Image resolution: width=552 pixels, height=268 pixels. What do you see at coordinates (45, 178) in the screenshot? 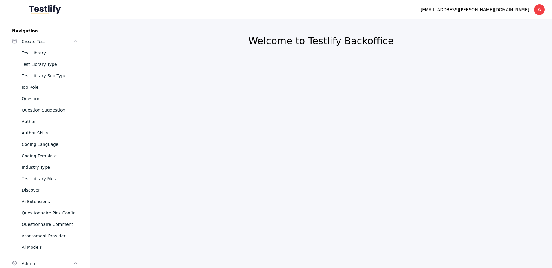
I see `a: Test Library Meta` at bounding box center [45, 178].